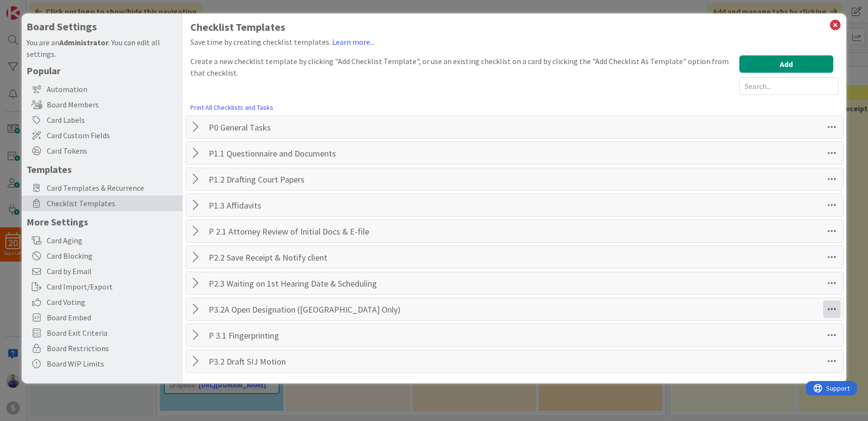  What do you see at coordinates (102, 364) in the screenshot?
I see `div: Board WIP Limits` at bounding box center [102, 364].